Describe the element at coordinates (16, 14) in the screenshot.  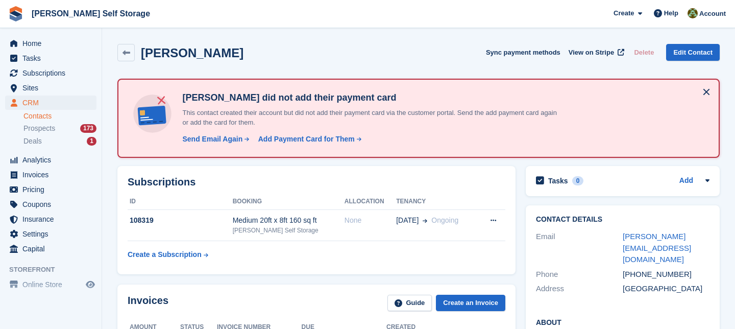
I see `img: stora-icon-8386f47178a22dfd0bd8f6a31ec36ba5ce8667c1dd55bd0f319d3a0aa187defe.svg` at that location.